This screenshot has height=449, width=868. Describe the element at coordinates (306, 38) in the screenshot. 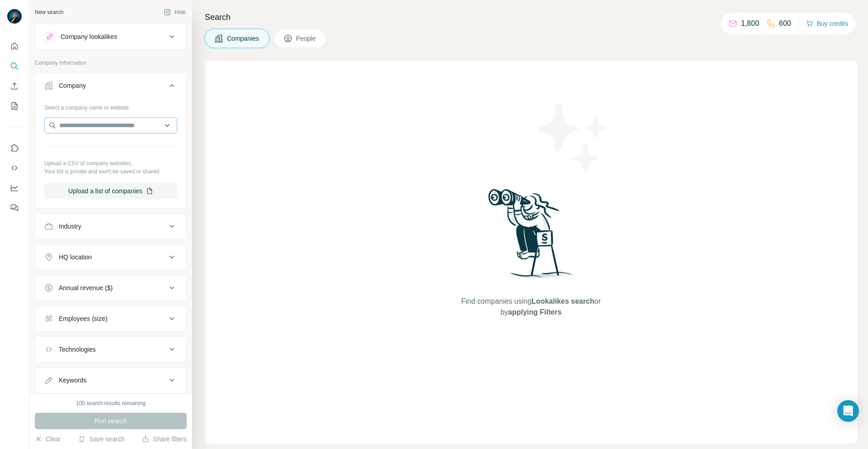

I see `span: People` at that location.